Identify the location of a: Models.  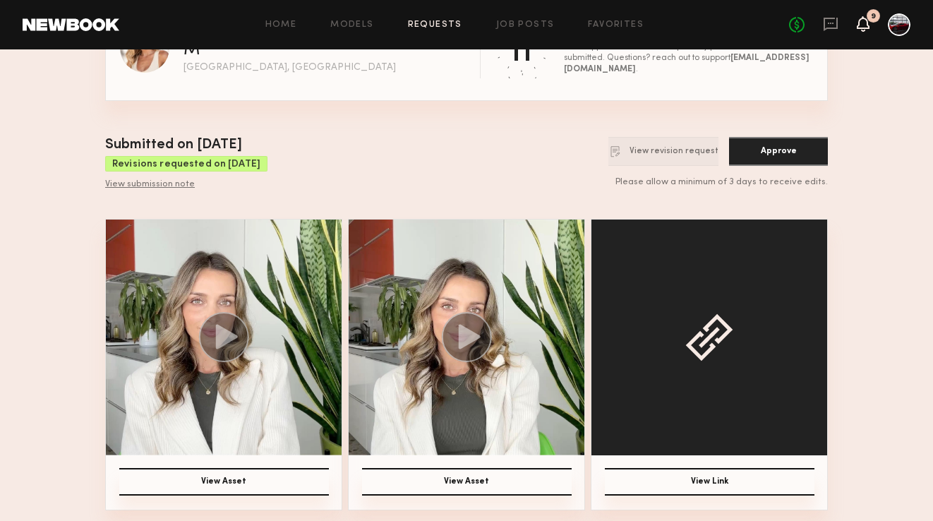
(351, 25).